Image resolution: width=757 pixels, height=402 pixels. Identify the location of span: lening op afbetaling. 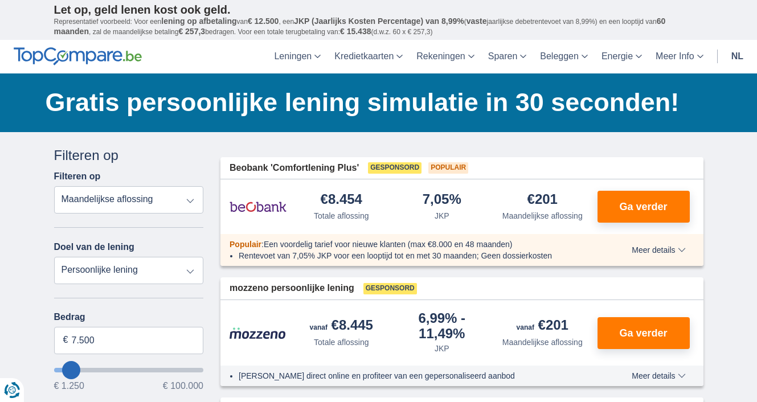
(199, 21).